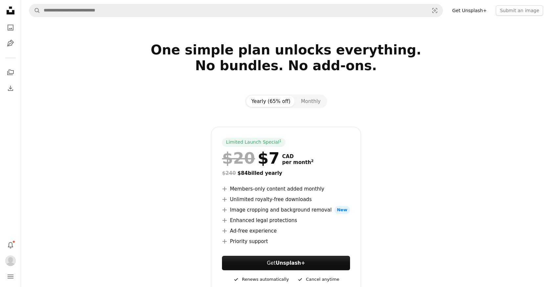  What do you see at coordinates (35, 11) in the screenshot?
I see `button: Search Unsplash` at bounding box center [35, 11].